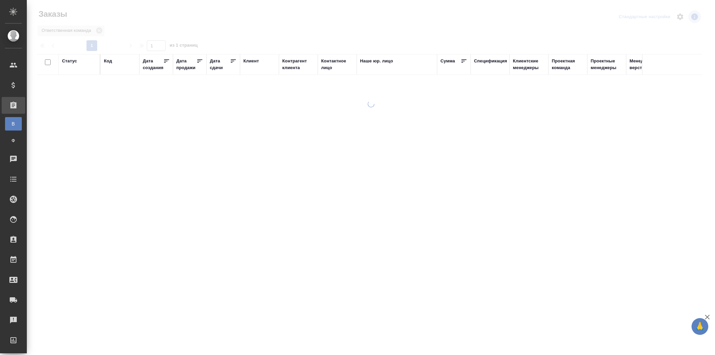 This screenshot has height=355, width=715. What do you see at coordinates (607, 64) in the screenshot?
I see `div: Проектные менеджеры` at bounding box center [607, 64].